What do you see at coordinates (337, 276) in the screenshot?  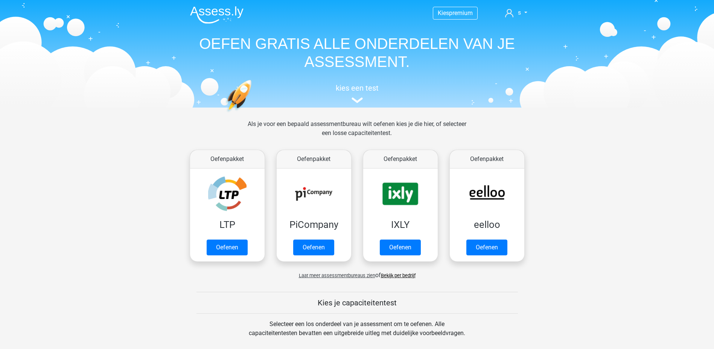 I see `span: Laat meer assessmentbureaus zien` at bounding box center [337, 276].